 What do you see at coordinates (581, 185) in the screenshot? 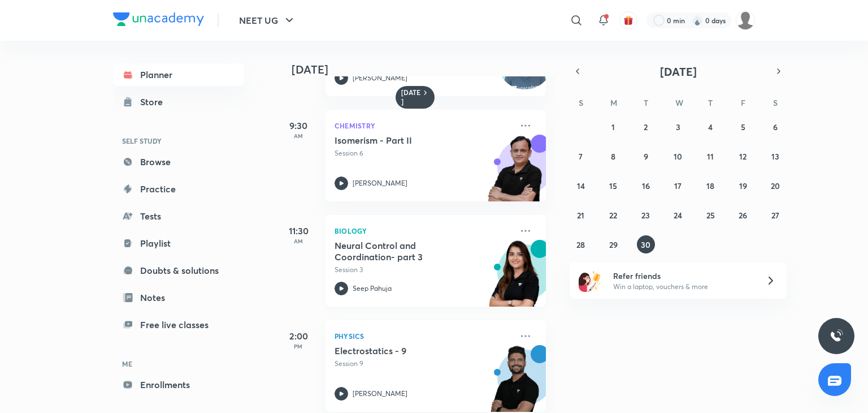
I see `button: September 14, 2025` at bounding box center [581, 185].